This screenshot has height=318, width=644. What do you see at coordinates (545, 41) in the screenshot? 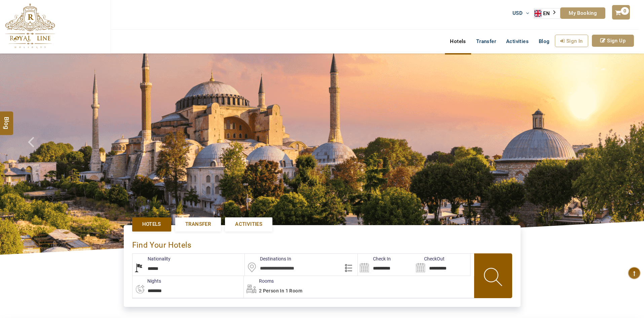
I see `a: Blog` at bounding box center [545, 41].